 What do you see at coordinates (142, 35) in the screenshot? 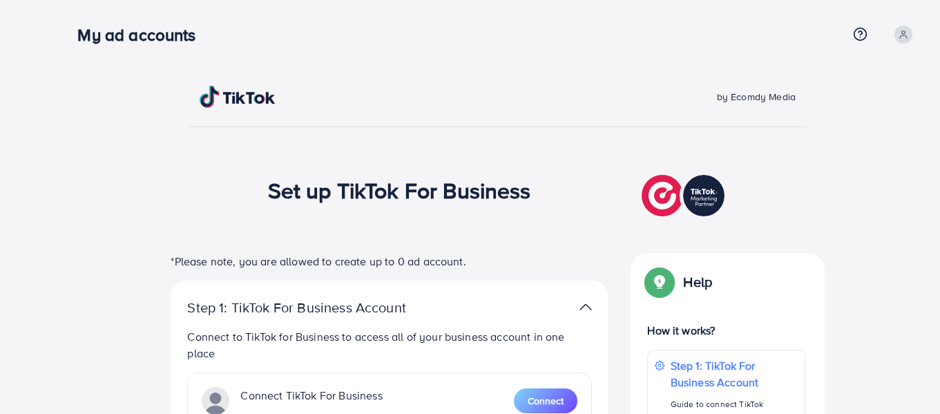
I see `h3: My ad accounts` at bounding box center [142, 35].